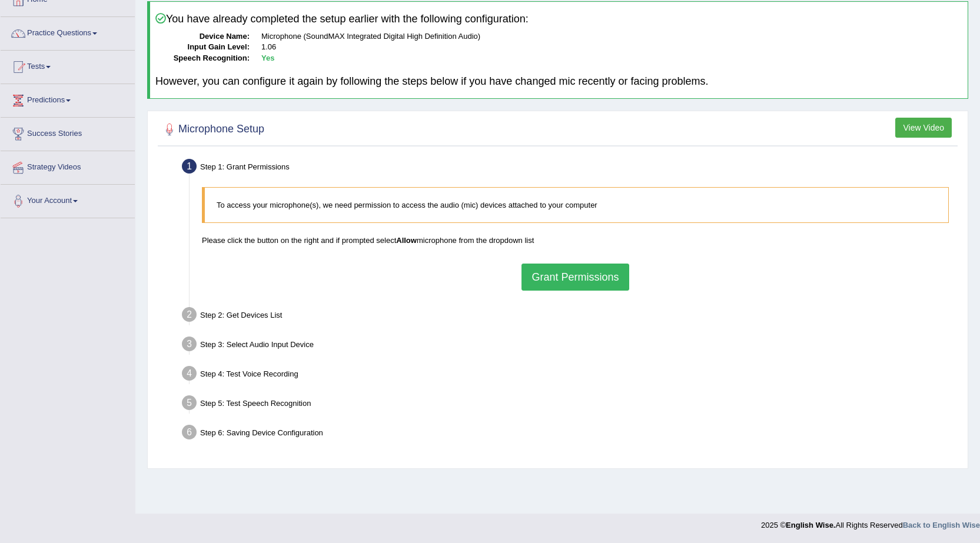 Image resolution: width=980 pixels, height=543 pixels. Describe the element at coordinates (569, 405) in the screenshot. I see `div: Step 5: Test Speech Recognition` at that location.